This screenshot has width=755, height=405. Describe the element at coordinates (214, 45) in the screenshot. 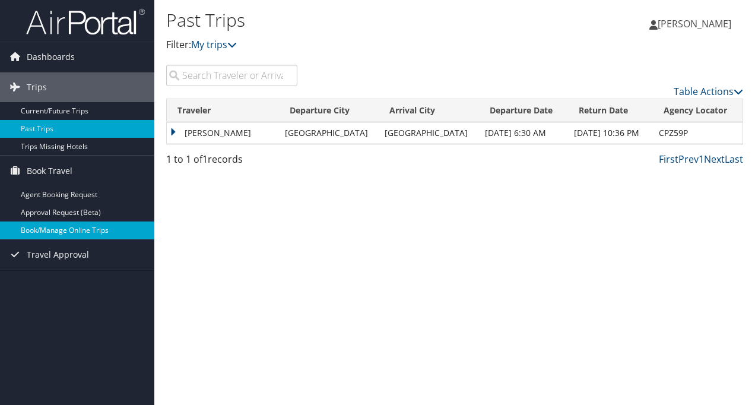

I see `a: My trips` at that location.